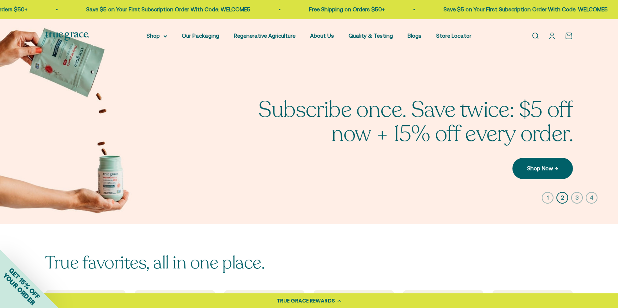  What do you see at coordinates (155, 263) in the screenshot?
I see `split-lines: True favorites, all in one place.` at bounding box center [155, 263].